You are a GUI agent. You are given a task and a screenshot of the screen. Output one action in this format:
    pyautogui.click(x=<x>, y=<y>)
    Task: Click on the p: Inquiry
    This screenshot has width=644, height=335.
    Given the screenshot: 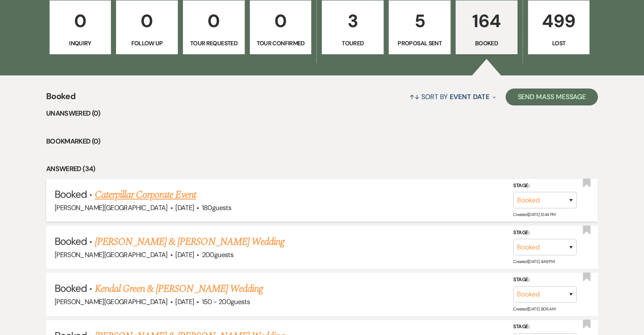 What is the action you would take?
    pyautogui.click(x=80, y=43)
    